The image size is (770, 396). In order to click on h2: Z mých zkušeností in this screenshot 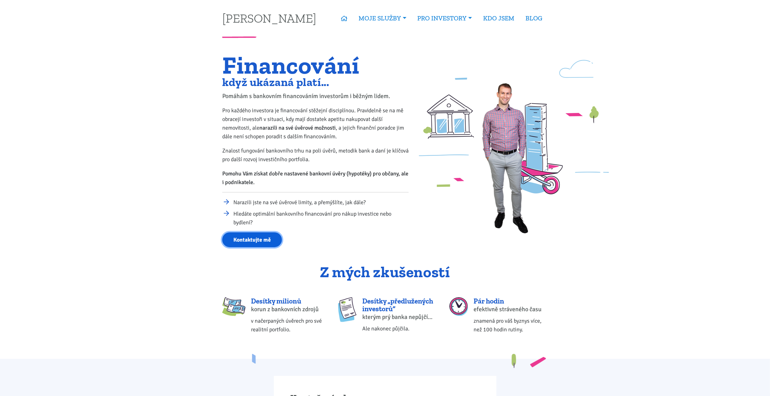, I will do `click(385, 272)`.